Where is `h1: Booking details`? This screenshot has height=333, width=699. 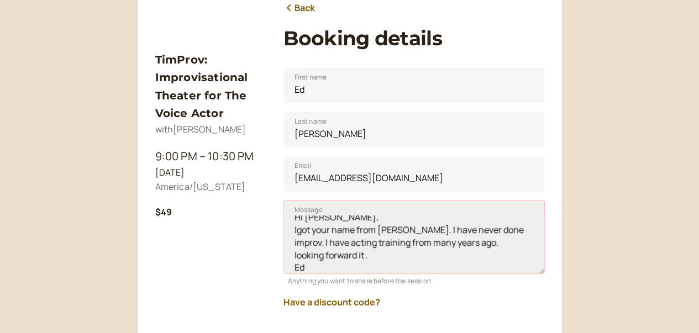 h1: Booking details is located at coordinates (414, 38).